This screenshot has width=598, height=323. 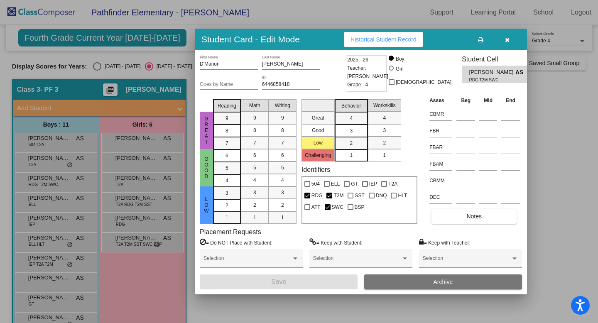 I want to click on span: SST, so click(x=359, y=196).